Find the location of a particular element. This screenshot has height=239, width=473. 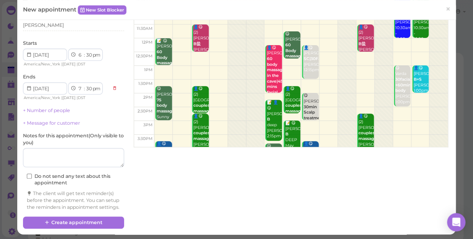

input: Do not send any text about this appointment is located at coordinates (29, 176).